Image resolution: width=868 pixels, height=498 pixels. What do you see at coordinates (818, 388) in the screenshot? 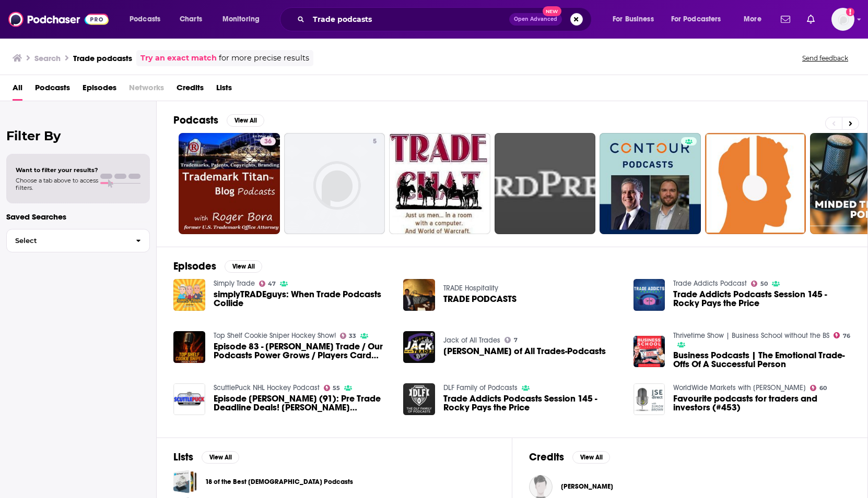
I see `a: 60` at bounding box center [818, 388].